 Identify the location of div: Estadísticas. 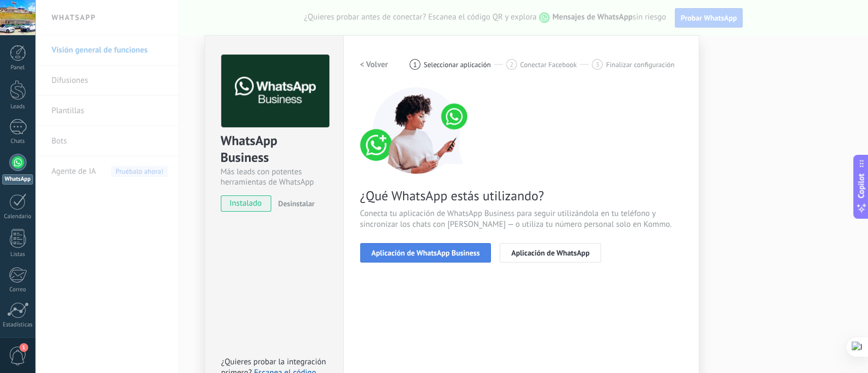
(18, 325).